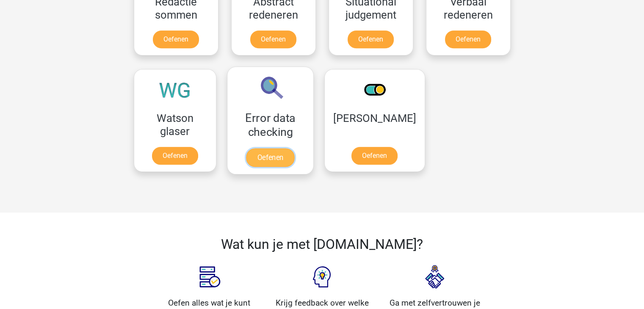 This screenshot has width=644, height=309. I want to click on img: Feedback, so click(321, 277).